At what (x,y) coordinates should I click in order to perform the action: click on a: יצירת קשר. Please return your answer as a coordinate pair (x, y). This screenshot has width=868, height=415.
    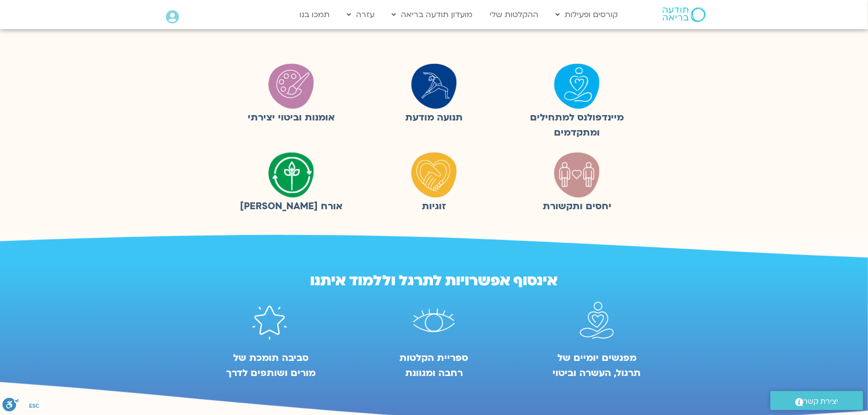
    Looking at the image, I should click on (816, 400).